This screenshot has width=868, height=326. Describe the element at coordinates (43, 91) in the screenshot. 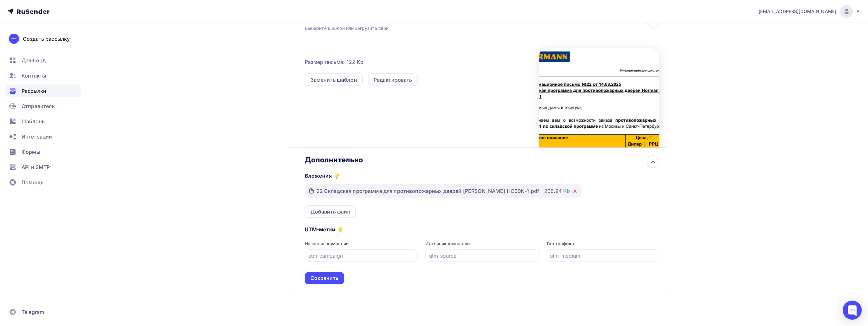

I see `a: Рассылки` at that location.